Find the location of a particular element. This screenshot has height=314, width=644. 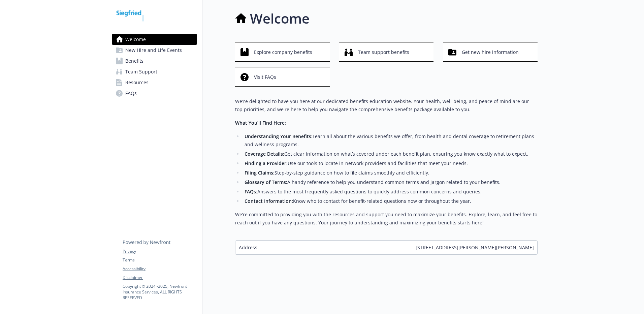

a: Privacy is located at coordinates (160, 251).